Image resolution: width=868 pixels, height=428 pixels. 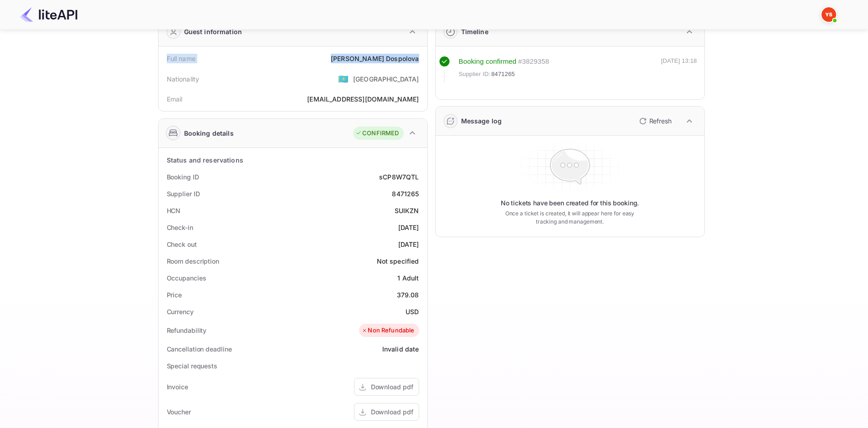 I want to click on div: Booking details, so click(x=209, y=133).